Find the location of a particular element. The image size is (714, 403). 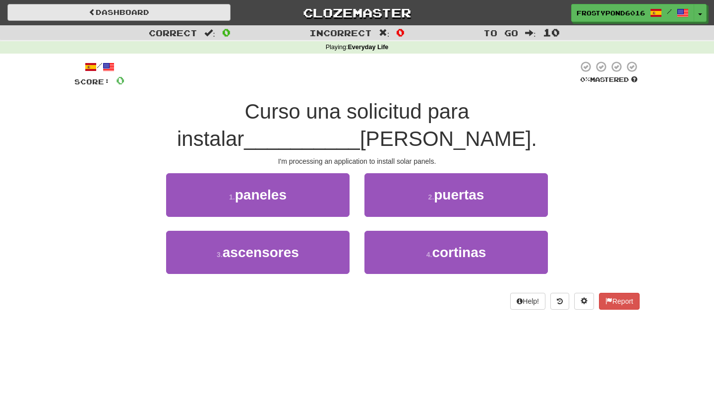

div: Mastered is located at coordinates (609, 80).